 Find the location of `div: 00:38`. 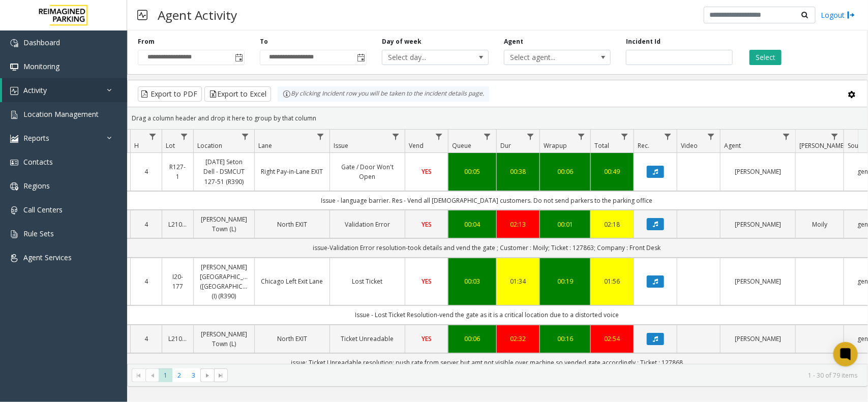

div: 00:38 is located at coordinates (518, 171).